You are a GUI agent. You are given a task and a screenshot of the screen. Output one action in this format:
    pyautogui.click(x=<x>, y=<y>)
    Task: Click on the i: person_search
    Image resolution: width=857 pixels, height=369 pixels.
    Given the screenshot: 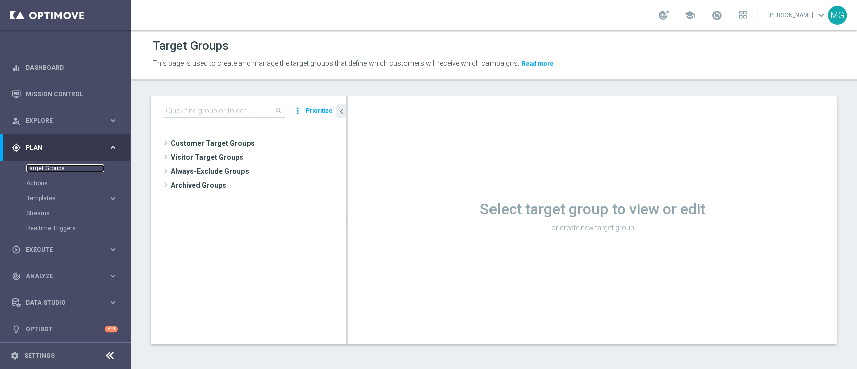 What is the action you would take?
    pyautogui.click(x=16, y=121)
    